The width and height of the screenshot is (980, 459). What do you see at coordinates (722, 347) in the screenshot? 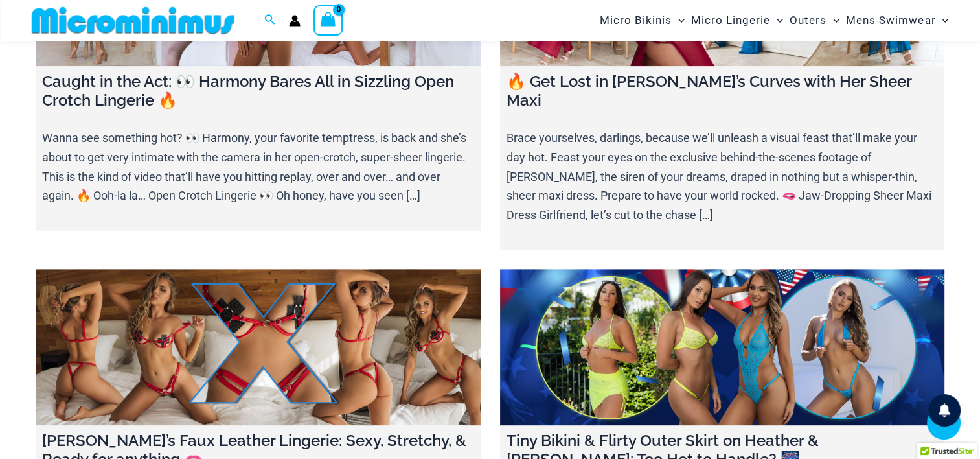
I see `a: Tiny Bikini & Flirty Outer Skirt on Heather & Jadey: Too Hot to Handle? 🎆` at bounding box center [722, 347].